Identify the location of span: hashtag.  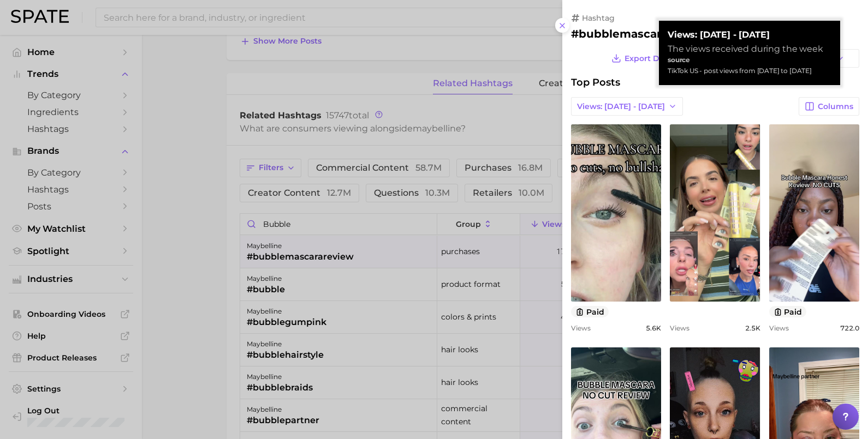
(598, 18).